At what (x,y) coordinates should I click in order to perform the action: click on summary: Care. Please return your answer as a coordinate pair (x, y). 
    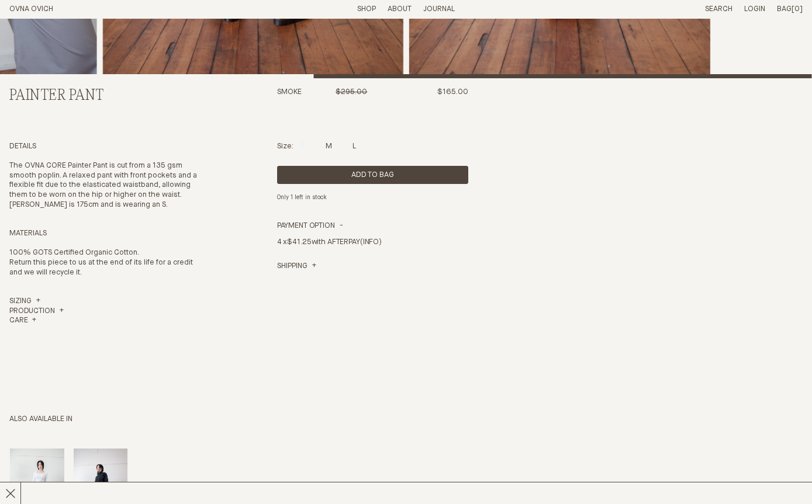
    Looking at the image, I should click on (23, 321).